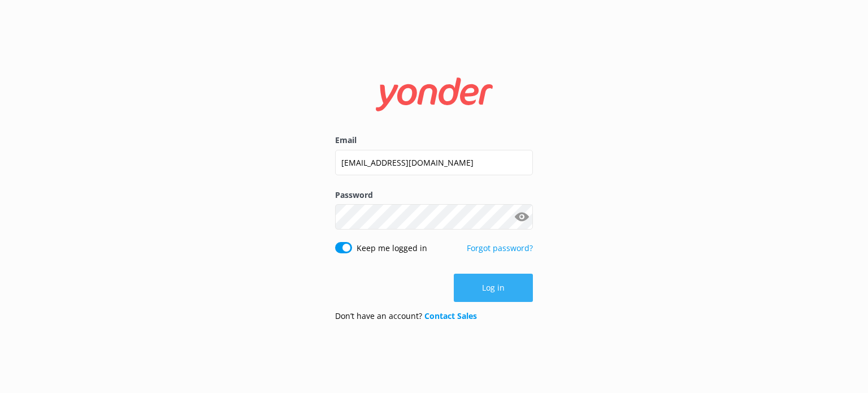  What do you see at coordinates (522, 217) in the screenshot?
I see `button: Show password` at bounding box center [522, 217].